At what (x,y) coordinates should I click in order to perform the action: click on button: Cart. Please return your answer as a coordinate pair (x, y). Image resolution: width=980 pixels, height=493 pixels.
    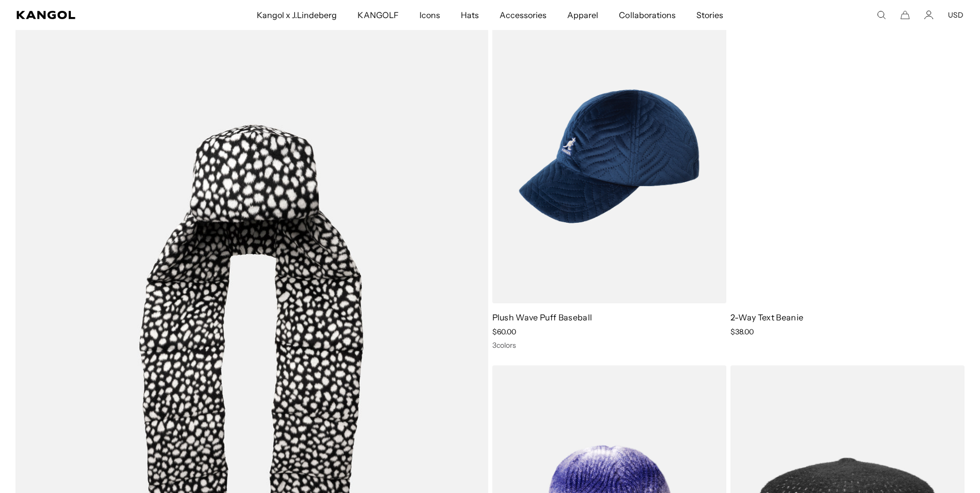
    Looking at the image, I should click on (906, 15).